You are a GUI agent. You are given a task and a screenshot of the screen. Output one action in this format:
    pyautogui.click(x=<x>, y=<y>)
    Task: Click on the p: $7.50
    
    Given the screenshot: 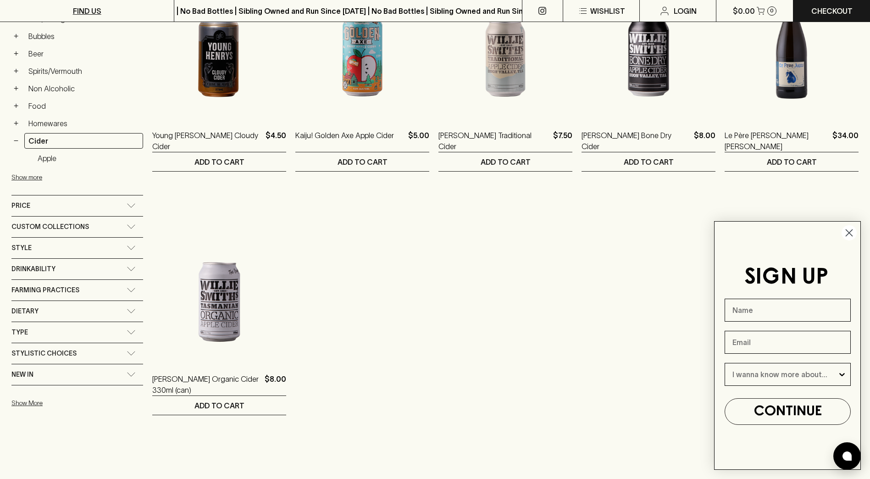 What is the action you would take?
    pyautogui.click(x=563, y=141)
    